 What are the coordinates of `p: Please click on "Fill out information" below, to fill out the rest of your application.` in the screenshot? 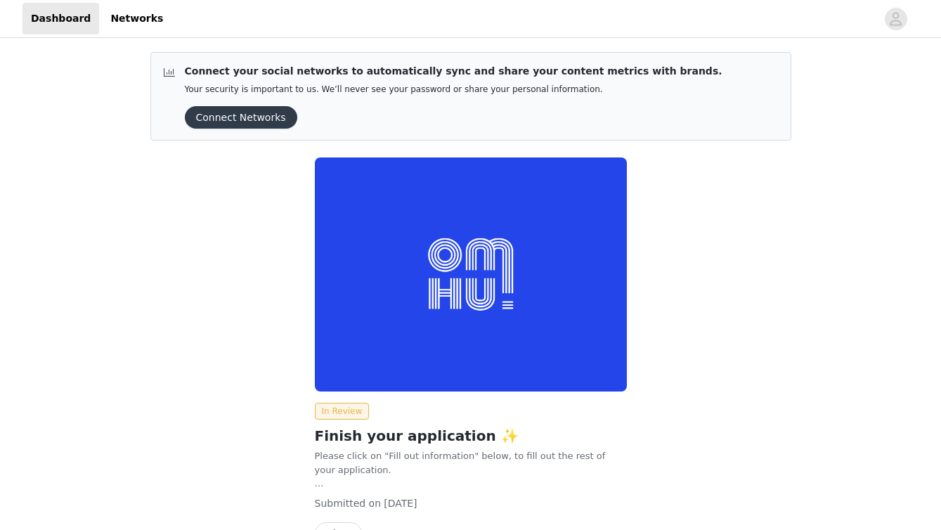 It's located at (471, 470).